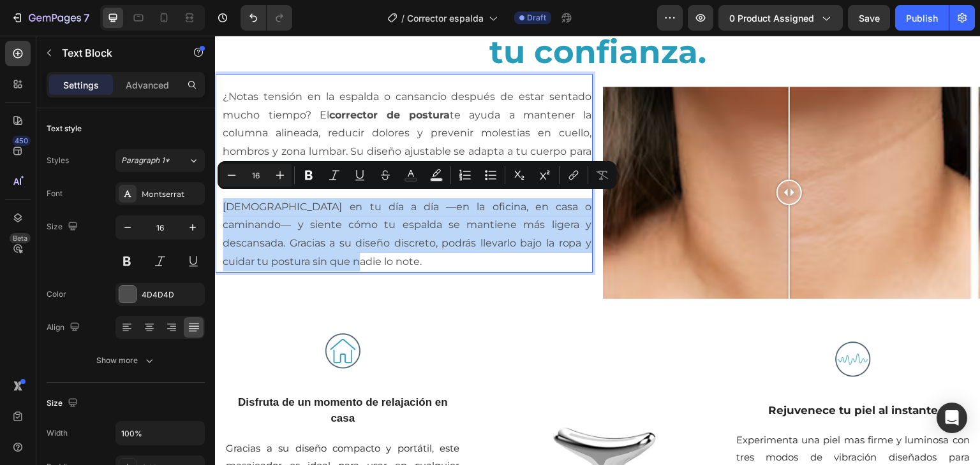 Image resolution: width=980 pixels, height=465 pixels. I want to click on p: Rejuvenece tu piel al instante, so click(637, 375).